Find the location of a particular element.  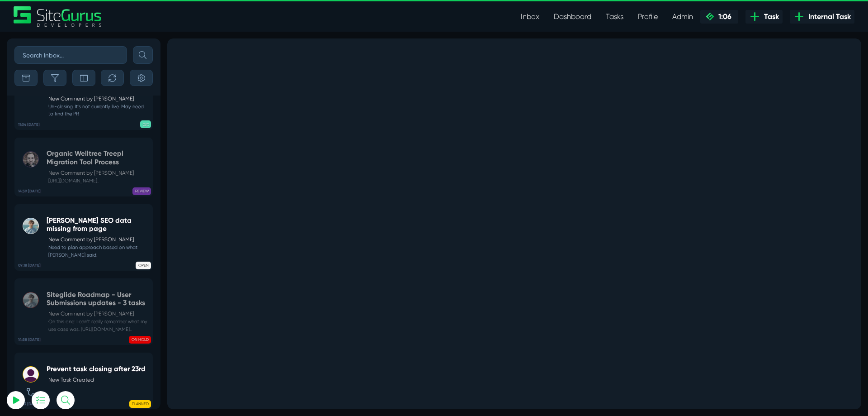

span: ON HOLD is located at coordinates (140, 339).